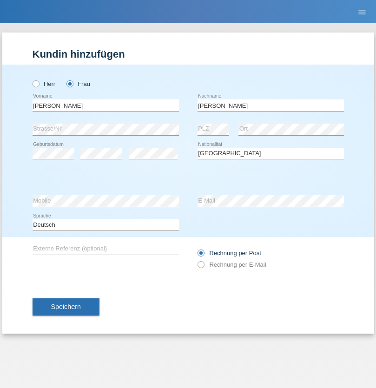  Describe the element at coordinates (229, 253) in the screenshot. I see `label: Rechnung per Post` at that location.